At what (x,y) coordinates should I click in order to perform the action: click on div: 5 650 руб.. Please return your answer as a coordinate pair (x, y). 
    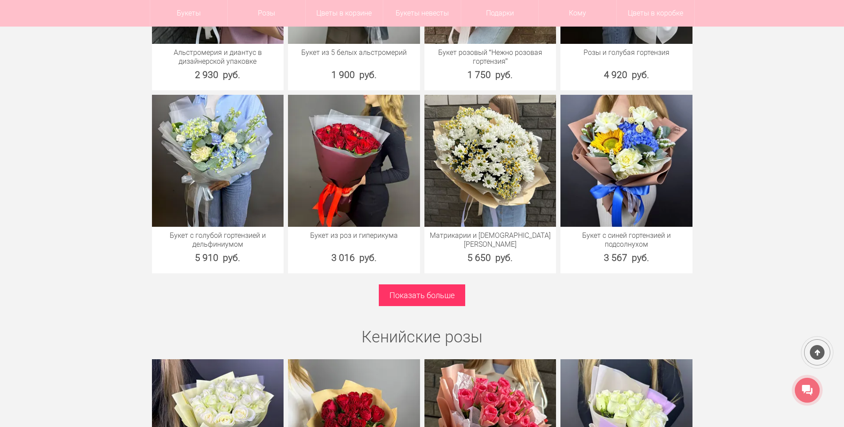
    Looking at the image, I should click on (491, 258).